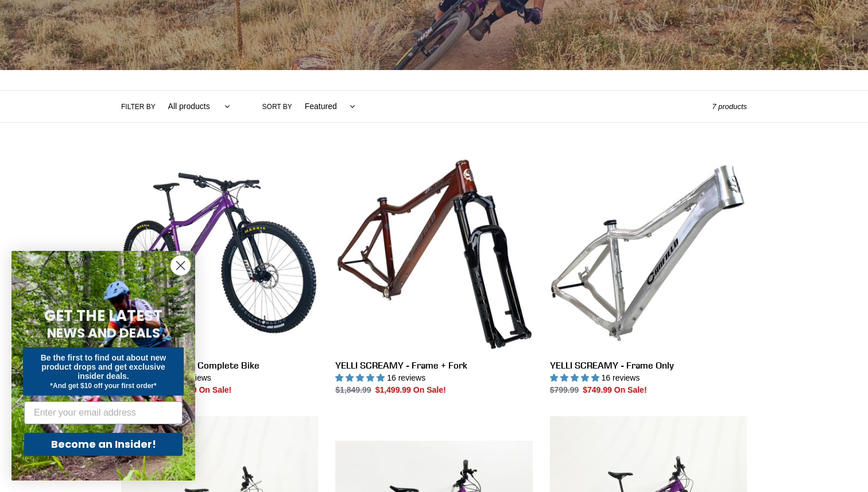 Image resolution: width=868 pixels, height=492 pixels. I want to click on button: Become an Insider!, so click(103, 445).